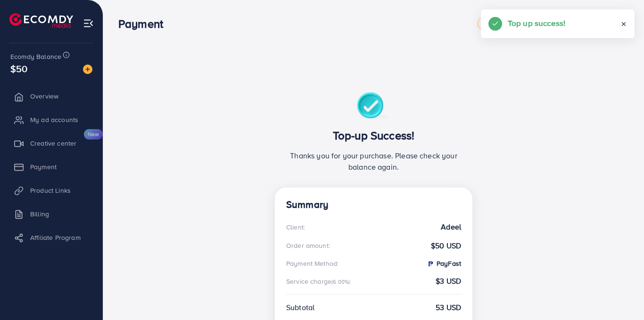  Describe the element at coordinates (444, 263) in the screenshot. I see `strong: PayFast` at that location.